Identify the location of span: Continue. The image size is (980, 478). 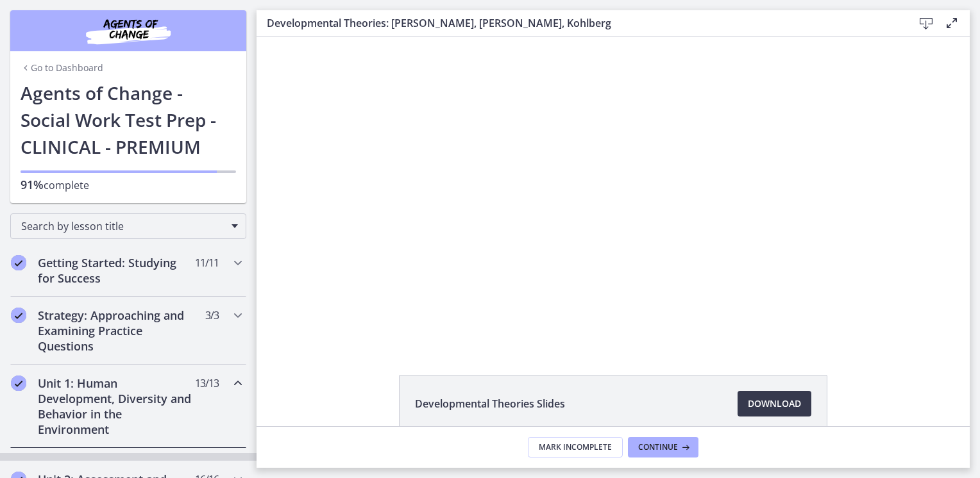
(658, 448).